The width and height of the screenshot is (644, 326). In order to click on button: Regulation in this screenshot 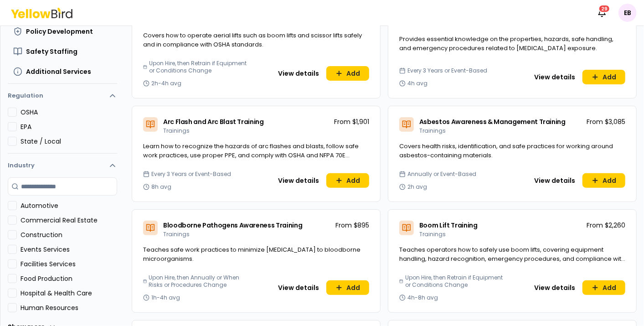, I will do `click(63, 98)`.